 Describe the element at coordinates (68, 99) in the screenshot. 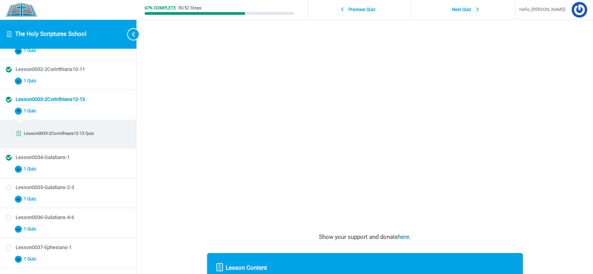

I see `a: Completed Lesson0033-2Corinthians12-13` at that location.